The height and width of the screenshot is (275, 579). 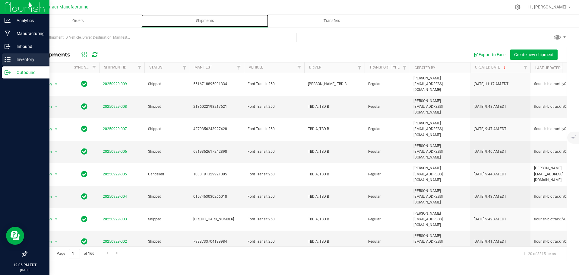 What do you see at coordinates (385, 67) in the screenshot?
I see `a: Transport Type` at bounding box center [385, 67].